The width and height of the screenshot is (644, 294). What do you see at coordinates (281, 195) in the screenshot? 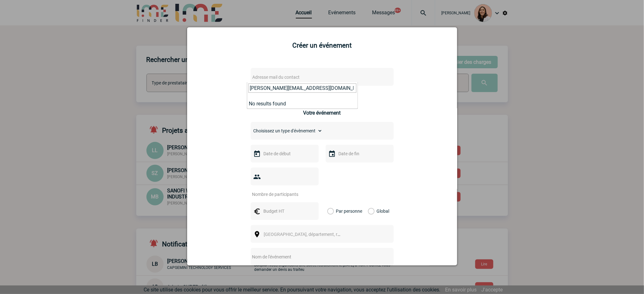
I see `input: Nombre de participants` at bounding box center [281, 195].